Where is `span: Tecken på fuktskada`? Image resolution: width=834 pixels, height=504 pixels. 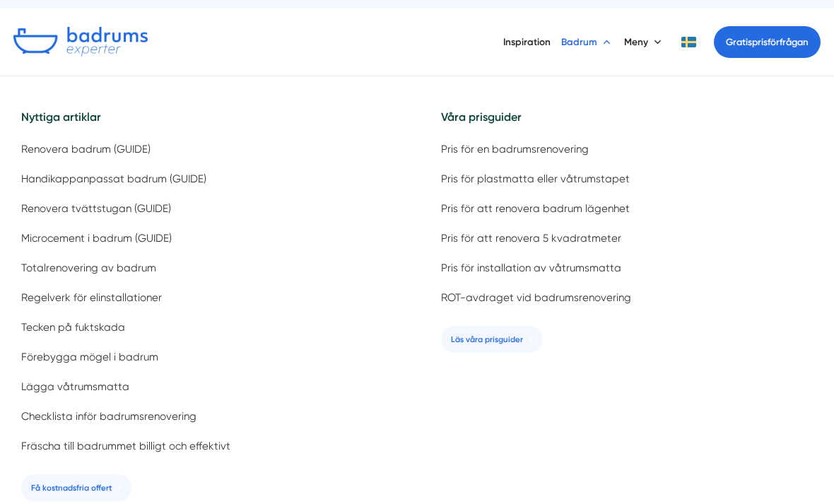 span: Tecken på fuktskada is located at coordinates (72, 327).